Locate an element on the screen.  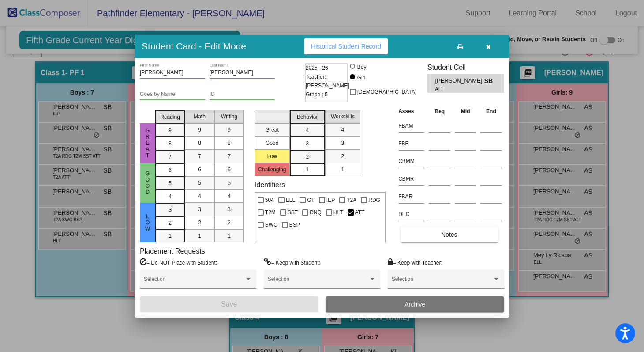
span: SB is located at coordinates (491, 81).